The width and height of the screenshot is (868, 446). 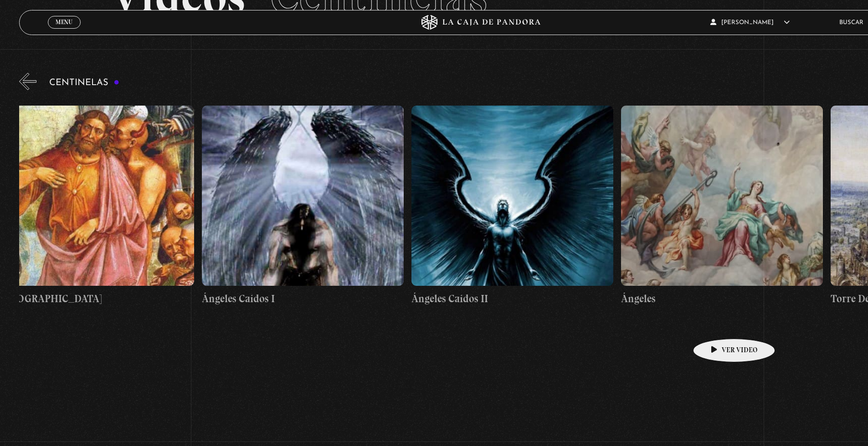 I want to click on h4: Ángeles Caídos I, so click(x=303, y=298).